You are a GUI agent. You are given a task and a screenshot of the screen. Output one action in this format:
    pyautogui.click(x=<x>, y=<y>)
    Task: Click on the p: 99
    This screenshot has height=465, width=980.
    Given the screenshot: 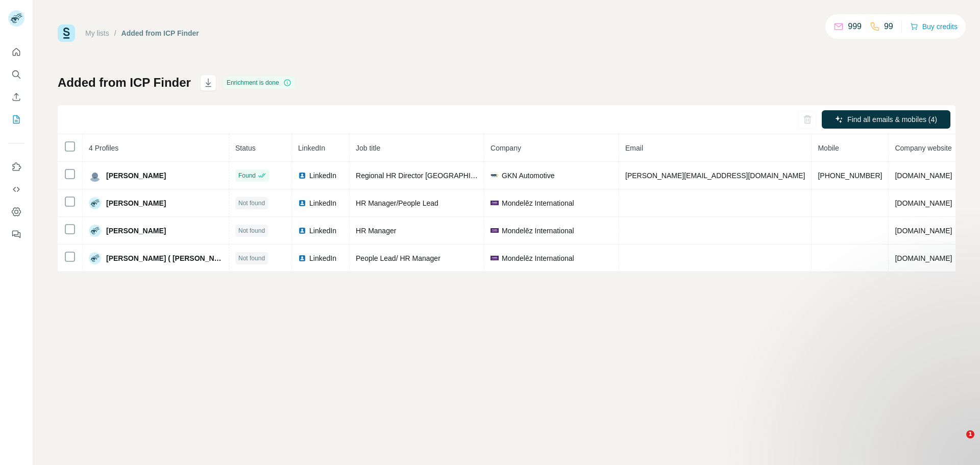 What is the action you would take?
    pyautogui.click(x=889, y=27)
    